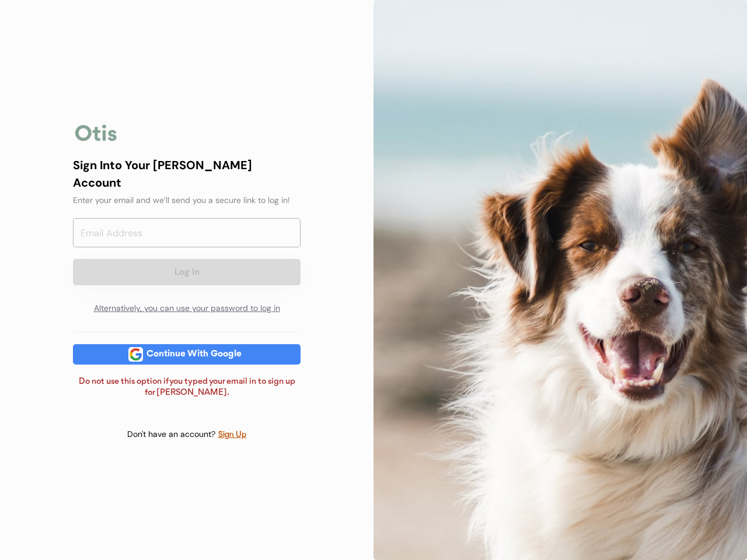 This screenshot has width=747, height=560. What do you see at coordinates (187, 233) in the screenshot?
I see `input: Email Address` at bounding box center [187, 233].